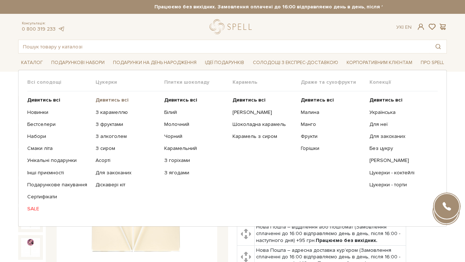 Image resolution: width=465 pixels, height=262 pixels. I want to click on span: Подарункові набори, so click(78, 63).